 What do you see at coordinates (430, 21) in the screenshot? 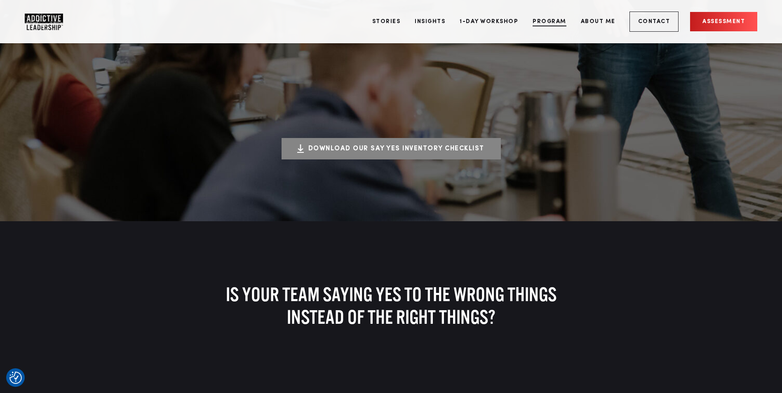
I see `a: Insights` at bounding box center [430, 21].